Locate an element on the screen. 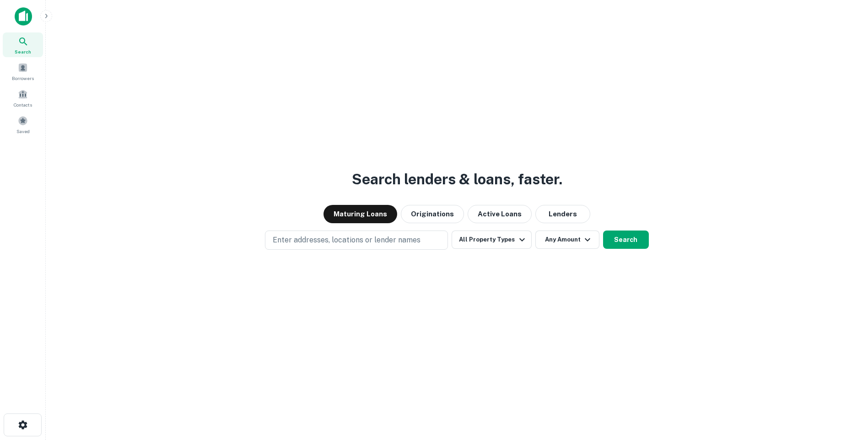 The image size is (868, 440). a: Contacts is located at coordinates (23, 98).